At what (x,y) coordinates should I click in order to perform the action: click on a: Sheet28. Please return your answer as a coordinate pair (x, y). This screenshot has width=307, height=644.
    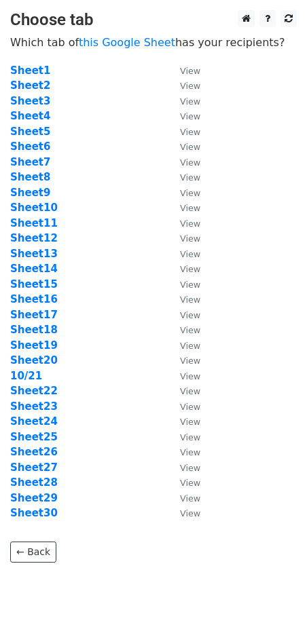
    Looking at the image, I should click on (34, 482).